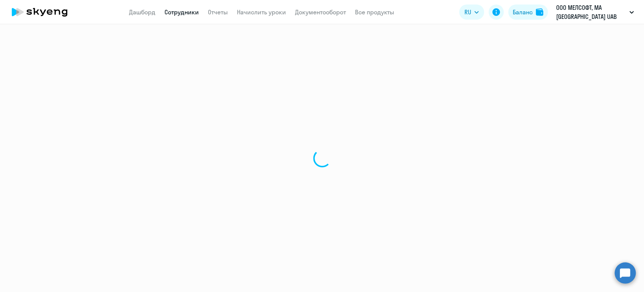 Image resolution: width=644 pixels, height=292 pixels. What do you see at coordinates (320, 12) in the screenshot?
I see `a: Документооборот` at bounding box center [320, 12].